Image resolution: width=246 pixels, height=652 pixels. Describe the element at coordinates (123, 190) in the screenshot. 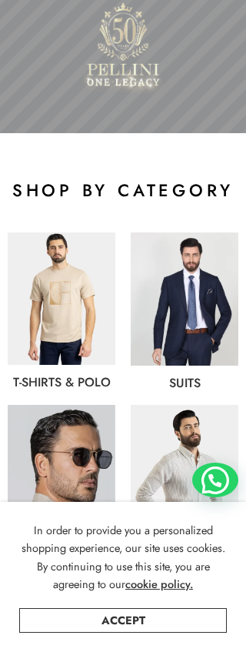

I see `h2: shop by category` at that location.